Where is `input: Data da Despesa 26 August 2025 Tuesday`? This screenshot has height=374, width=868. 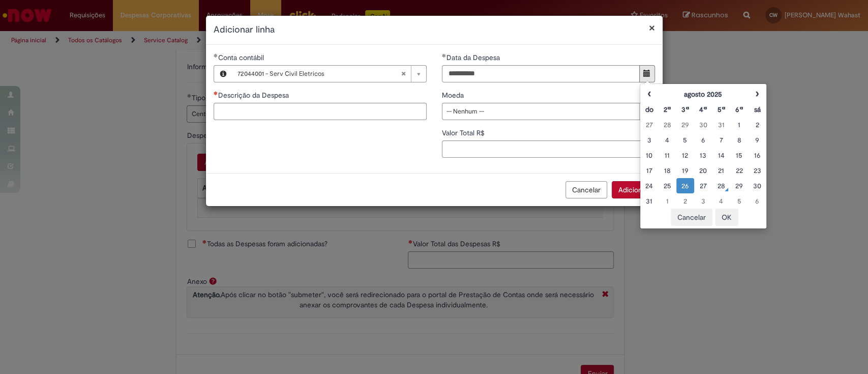
input: Data da Despesa 26 August 2025 Tuesday is located at coordinates (540, 74).